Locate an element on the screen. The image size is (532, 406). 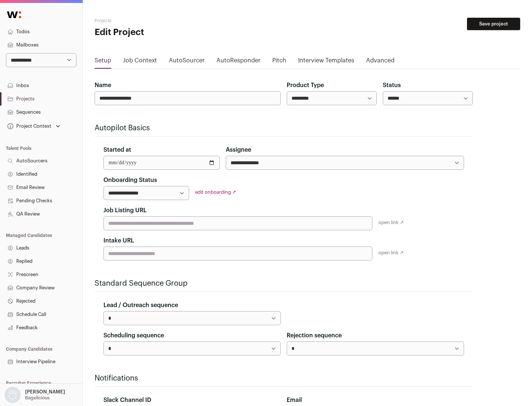
img: Wellfound is located at coordinates (14, 15).